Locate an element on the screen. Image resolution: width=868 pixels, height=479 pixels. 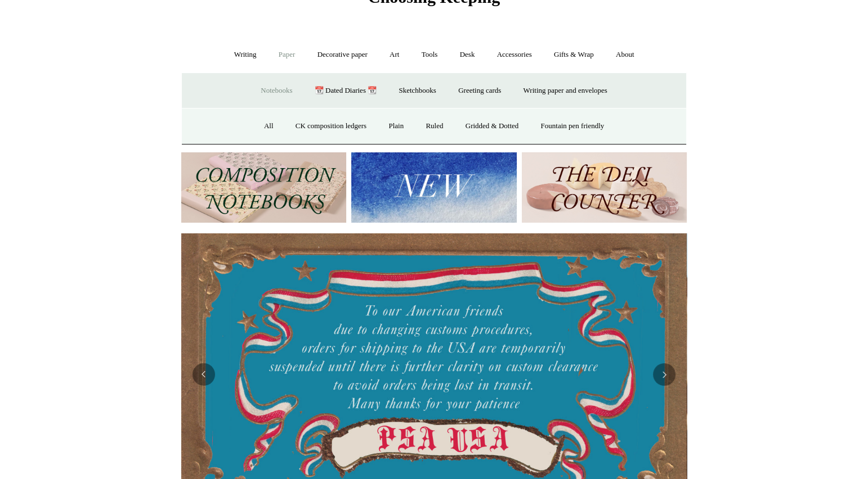
a: Sketchbooks is located at coordinates (417, 91).